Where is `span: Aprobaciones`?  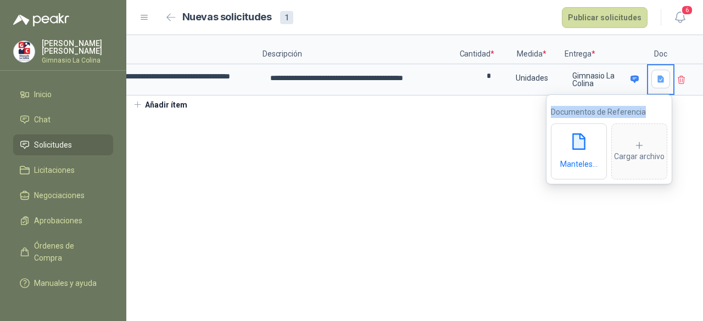 span: Aprobaciones is located at coordinates (58, 221).